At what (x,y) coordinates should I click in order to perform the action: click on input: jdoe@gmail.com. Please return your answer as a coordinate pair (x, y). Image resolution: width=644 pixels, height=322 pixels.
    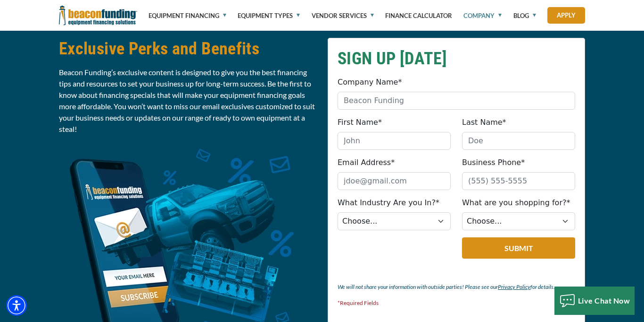
    Looking at the image, I should click on (394, 181).